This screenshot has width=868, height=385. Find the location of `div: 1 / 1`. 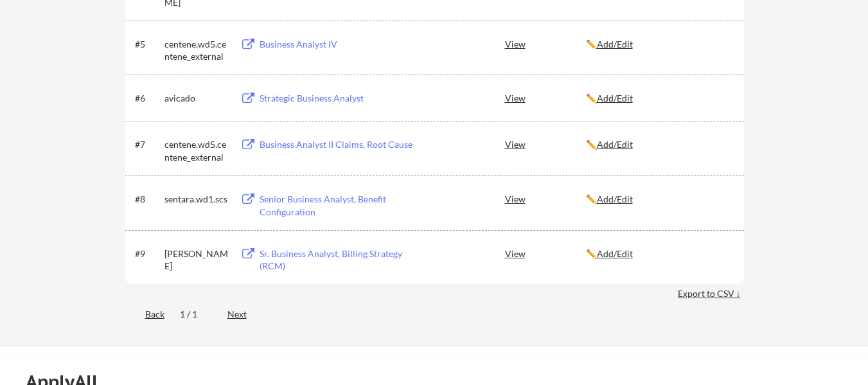

div: 1 / 1 is located at coordinates (196, 315).